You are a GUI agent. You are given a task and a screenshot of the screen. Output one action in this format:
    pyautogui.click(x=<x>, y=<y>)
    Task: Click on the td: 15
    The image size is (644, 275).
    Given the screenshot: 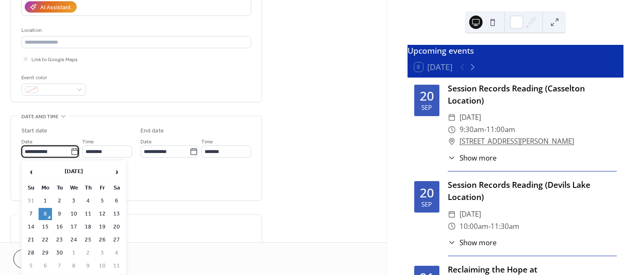 What is the action you would take?
    pyautogui.click(x=45, y=227)
    